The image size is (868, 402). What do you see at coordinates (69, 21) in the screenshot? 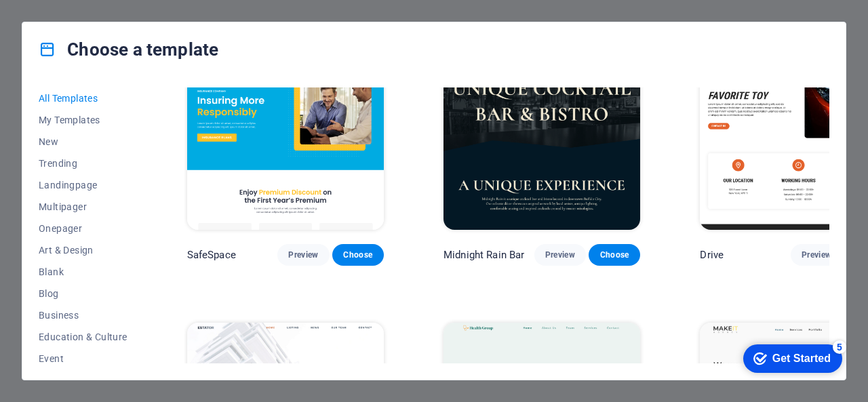
I see `div: Get Started` at bounding box center [69, 21].